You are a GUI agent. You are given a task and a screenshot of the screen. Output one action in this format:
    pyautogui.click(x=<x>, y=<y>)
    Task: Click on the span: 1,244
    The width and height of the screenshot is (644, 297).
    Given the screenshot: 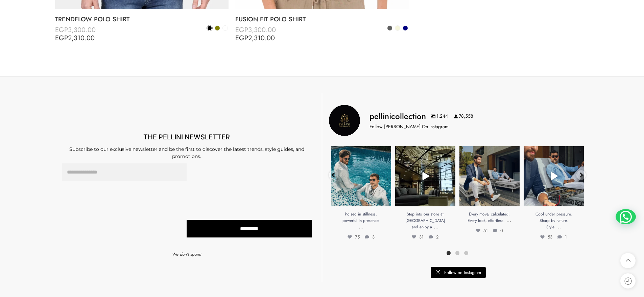 What is the action you would take?
    pyautogui.click(x=439, y=116)
    